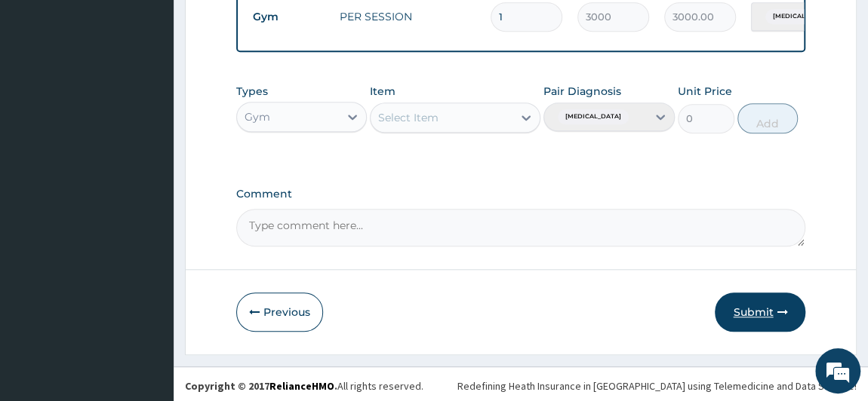 The height and width of the screenshot is (401, 868). I want to click on label: Item, so click(382, 91).